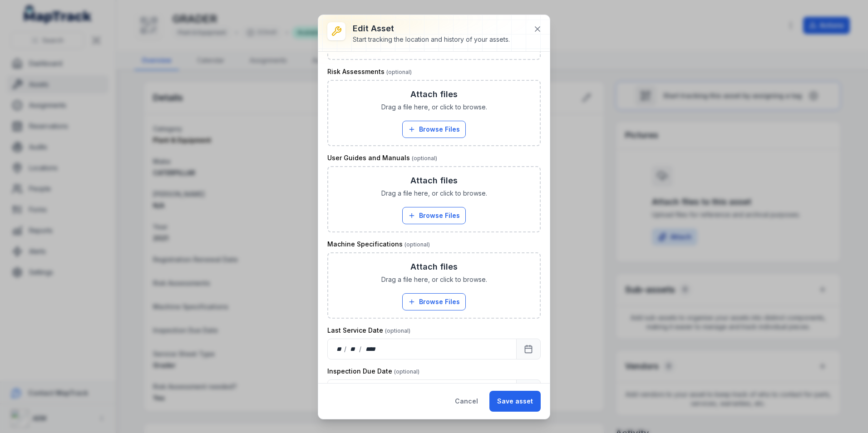 The width and height of the screenshot is (868, 433). I want to click on label: Last Service Date, so click(369, 331).